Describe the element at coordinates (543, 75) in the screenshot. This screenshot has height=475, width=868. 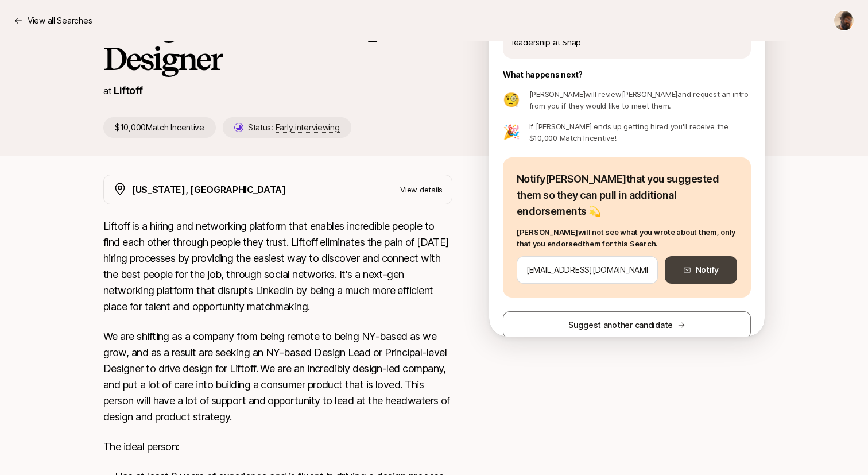
I see `p: What happens next?` at that location.